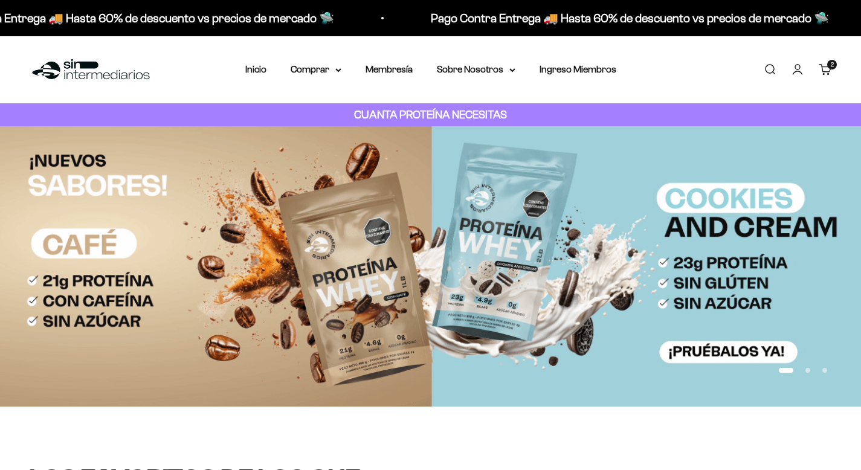 This screenshot has height=470, width=861. What do you see at coordinates (627, 18) in the screenshot?
I see `p: Pago Contra Entrega 🚚 Hasta 60% de descuento vs precios de mercado 🛸` at bounding box center [627, 18].